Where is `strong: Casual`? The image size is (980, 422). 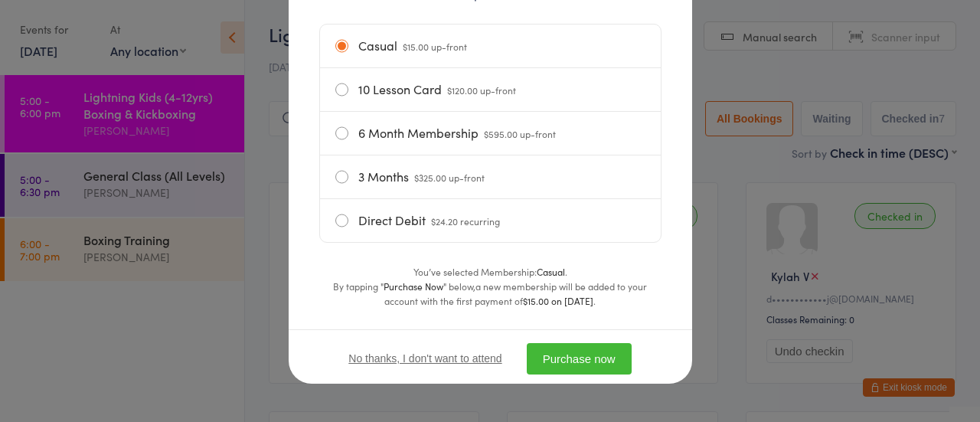 strong: Casual is located at coordinates (550, 271).